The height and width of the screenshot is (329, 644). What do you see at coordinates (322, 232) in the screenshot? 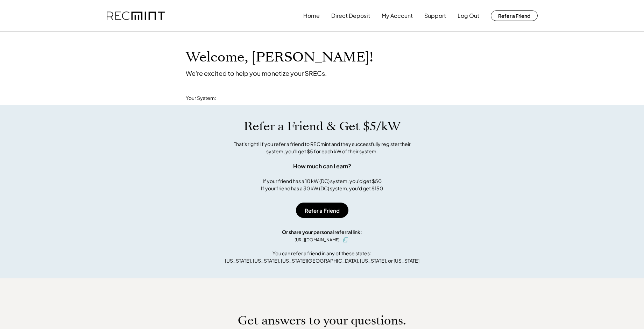
I see `div: Or share your personal referral link:` at bounding box center [322, 232].